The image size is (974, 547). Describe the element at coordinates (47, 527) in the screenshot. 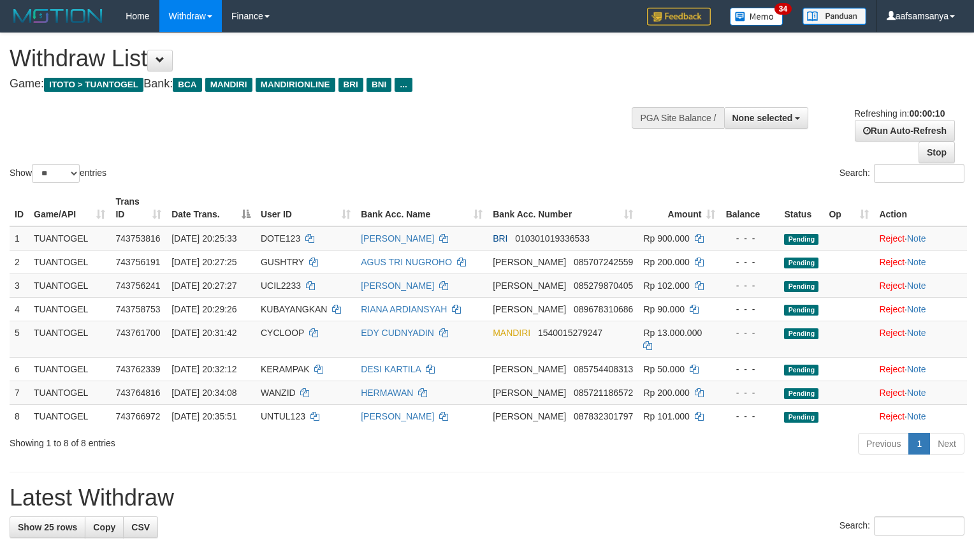

I see `a: Show 25 rows` at that location.